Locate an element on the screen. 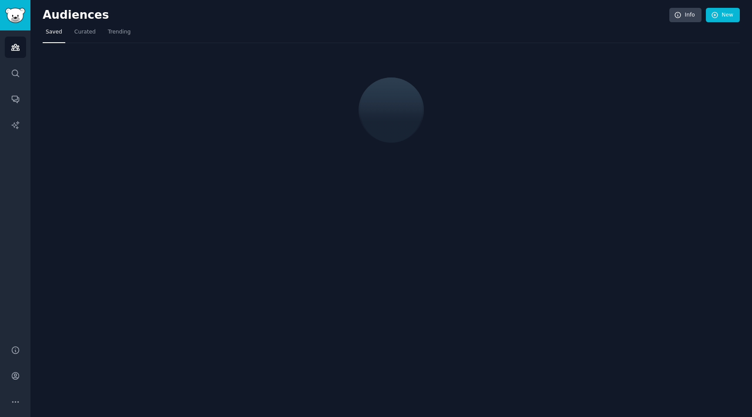 Image resolution: width=752 pixels, height=417 pixels. a: Trending is located at coordinates (119, 34).